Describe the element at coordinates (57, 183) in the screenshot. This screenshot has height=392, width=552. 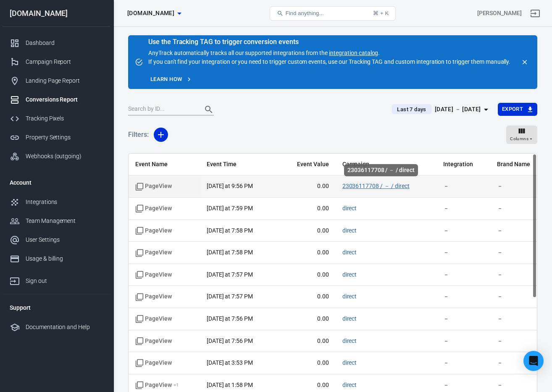
I see `li: Account` at that location.